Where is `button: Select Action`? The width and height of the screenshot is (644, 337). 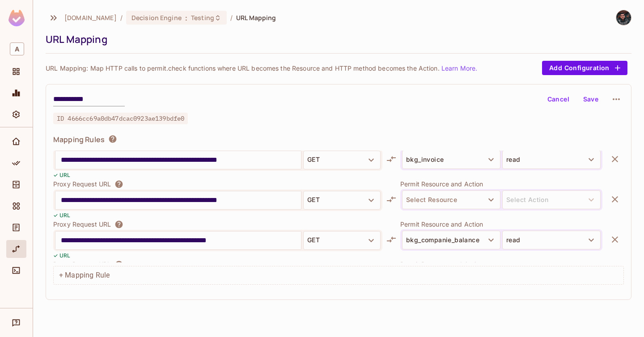
button: Select Action is located at coordinates (552, 200).